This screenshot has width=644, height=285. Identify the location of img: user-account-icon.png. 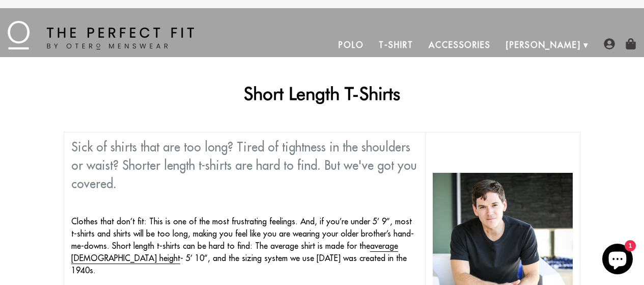
(610, 44).